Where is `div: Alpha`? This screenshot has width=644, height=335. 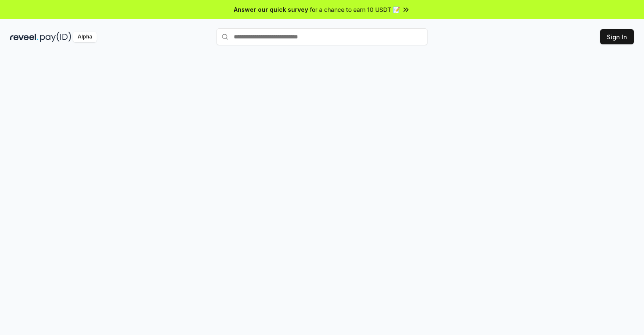
div: Alpha is located at coordinates (85, 37).